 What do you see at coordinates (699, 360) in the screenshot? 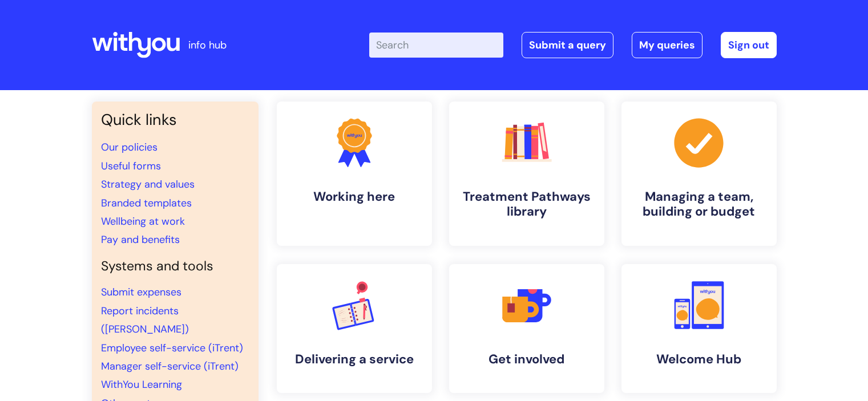
I see `h4: Welcome Hub` at bounding box center [699, 360].